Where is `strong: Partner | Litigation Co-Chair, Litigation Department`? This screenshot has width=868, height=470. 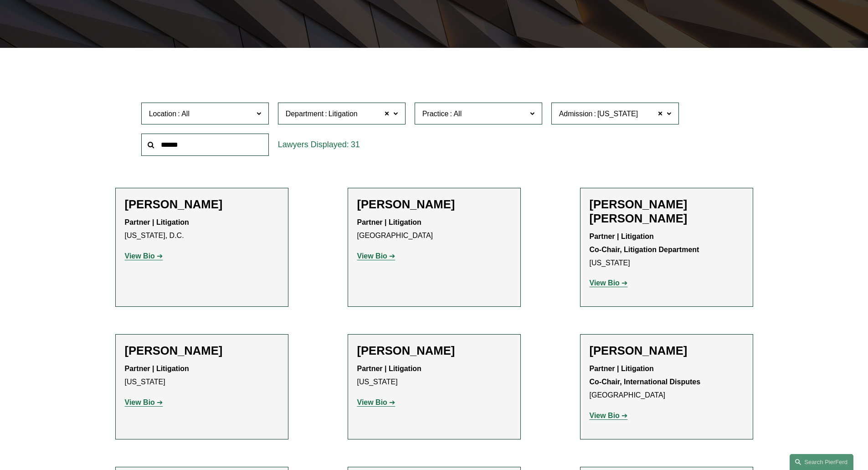
strong: Partner | Litigation Co-Chair, Litigation Department is located at coordinates (645, 243).